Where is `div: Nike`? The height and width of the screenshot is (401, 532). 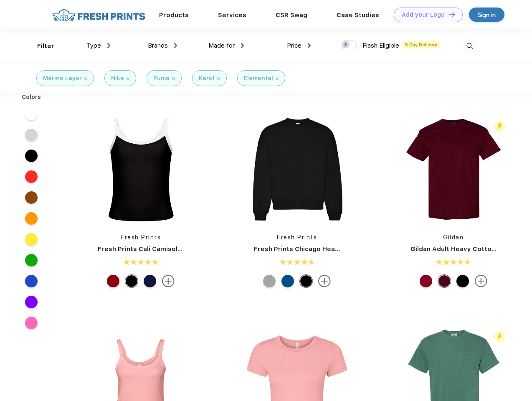 div: Nike is located at coordinates (117, 78).